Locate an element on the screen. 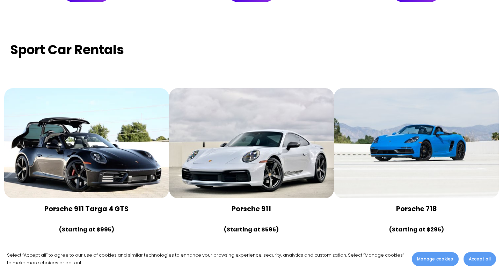 Image resolution: width=503 pixels, height=272 pixels. strong: Porsche 718 is located at coordinates (417, 209).